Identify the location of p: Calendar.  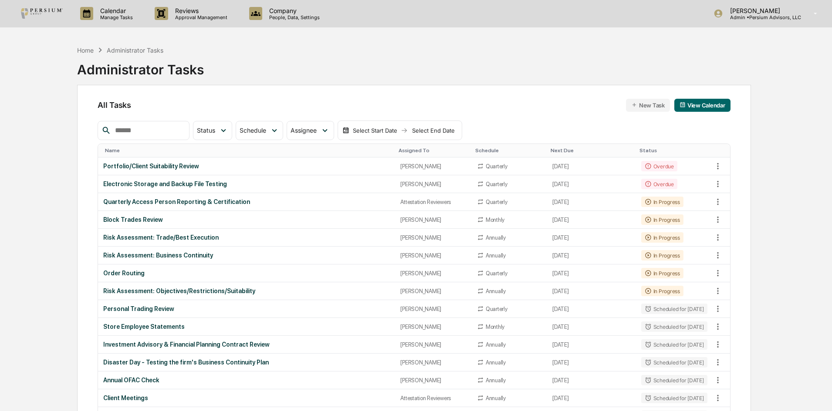
(115, 10).